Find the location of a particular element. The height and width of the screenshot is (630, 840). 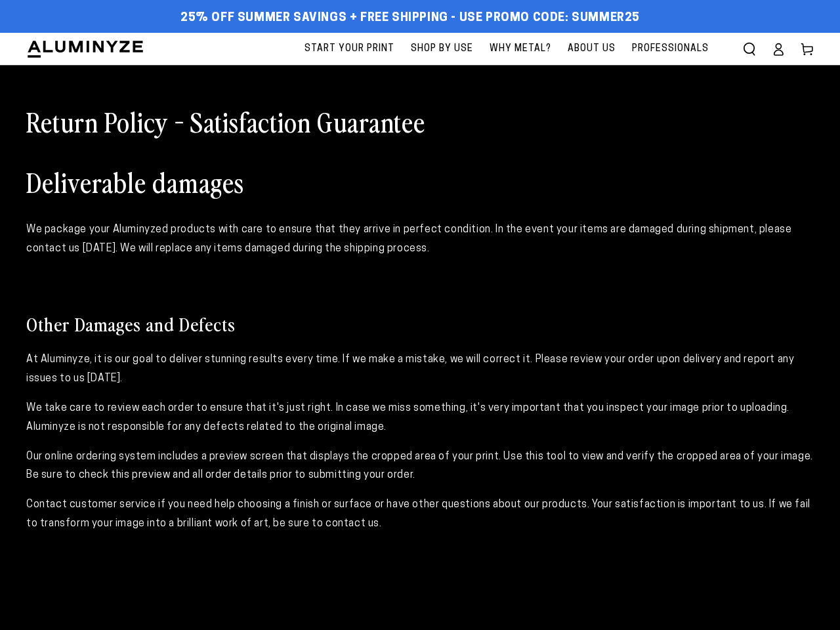

p: Contact customer service if you need help choosing a finish or surface or have other questions ab... is located at coordinates (420, 514).